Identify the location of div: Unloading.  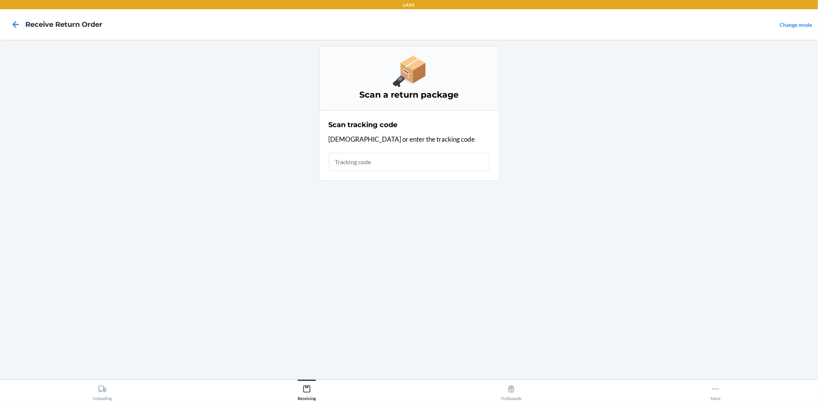
(102, 392).